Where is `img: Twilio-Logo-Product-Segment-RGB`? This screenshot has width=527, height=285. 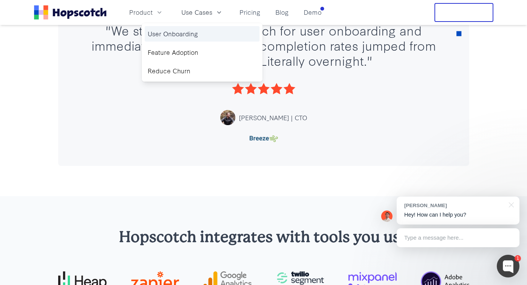
img: Twilio-Logo-Product-Segment-RGB is located at coordinates (300, 277).